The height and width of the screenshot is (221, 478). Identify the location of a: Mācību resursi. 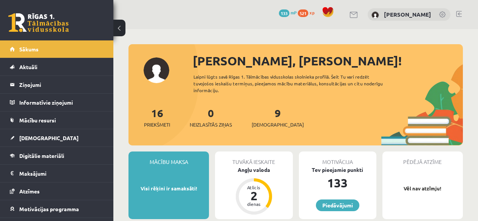
(57, 120).